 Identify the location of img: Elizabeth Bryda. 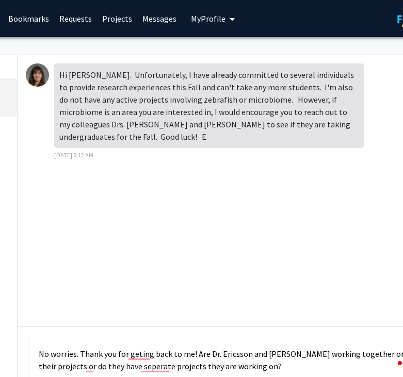
(37, 75).